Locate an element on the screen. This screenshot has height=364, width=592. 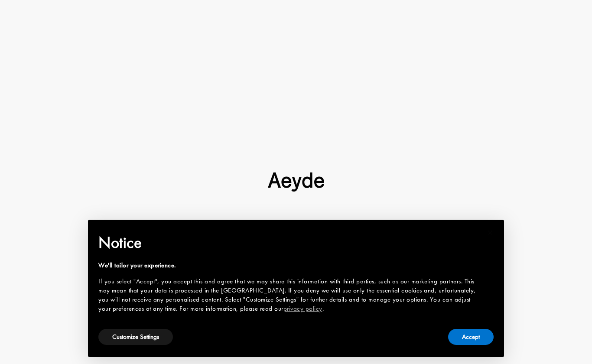
button: Accept is located at coordinates (471, 337).